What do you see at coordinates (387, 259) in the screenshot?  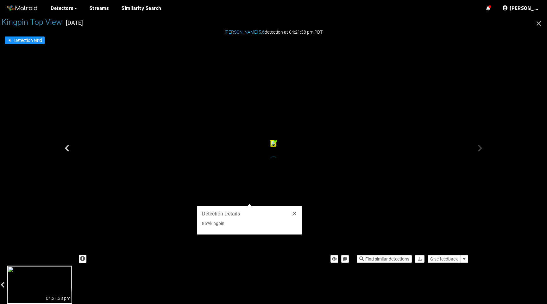 I see `span: Find similar detections` at bounding box center [387, 259].